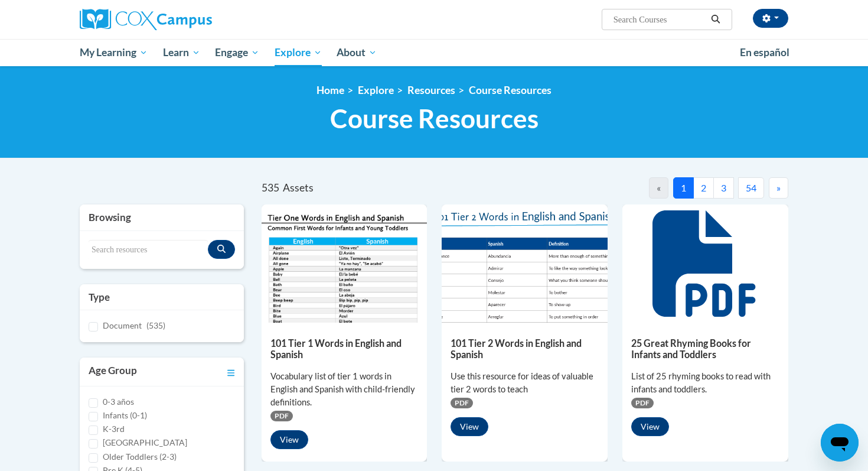 The image size is (868, 471). Describe the element at coordinates (156, 325) in the screenshot. I see `span: (535)` at that location.